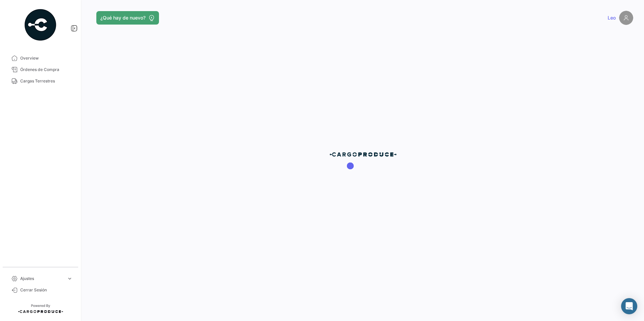 This screenshot has height=321, width=644. Describe the element at coordinates (629, 306) in the screenshot. I see `div: Abrir Intercom Messenger` at that location.